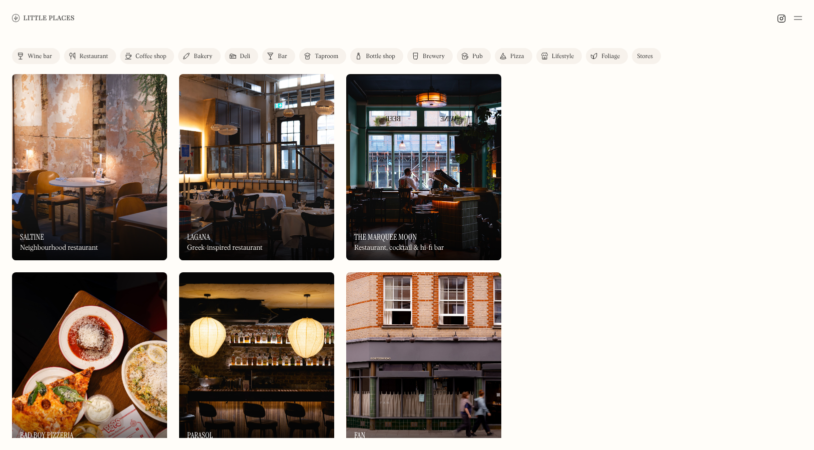  I want to click on div: Stores, so click(645, 57).